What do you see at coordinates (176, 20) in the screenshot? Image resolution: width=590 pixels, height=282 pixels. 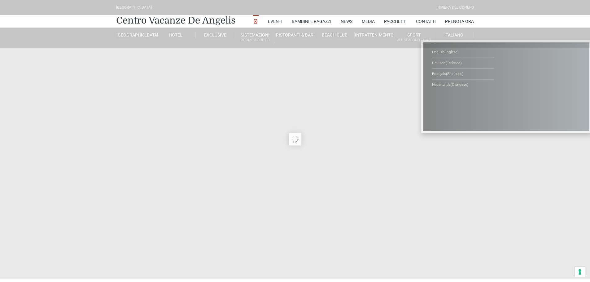 I see `a: Centro Vacanze De Angelis` at bounding box center [176, 20].